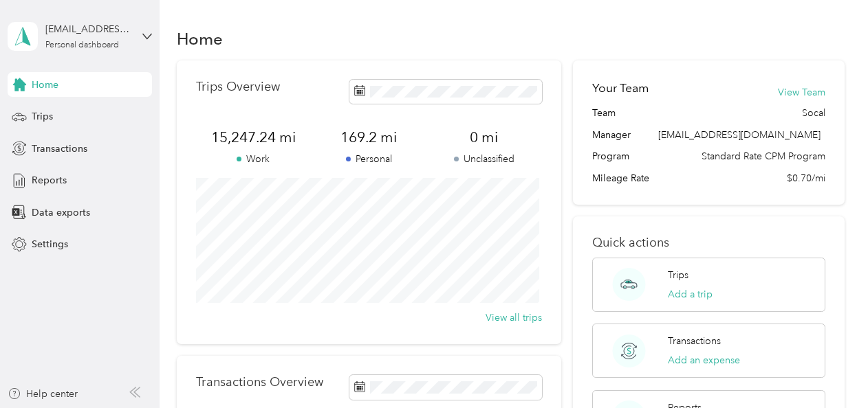  What do you see at coordinates (620, 88) in the screenshot?
I see `h2: Your Team` at bounding box center [620, 88].